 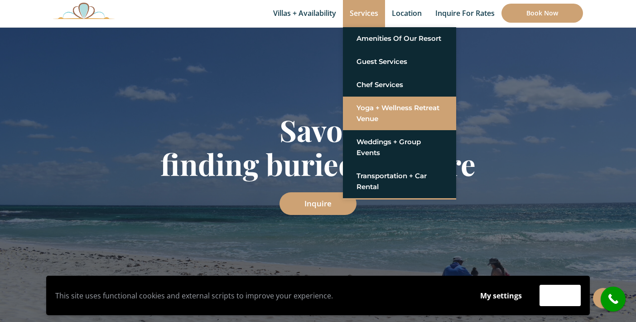 I want to click on a: Transportation + Car Rental, so click(x=399, y=181).